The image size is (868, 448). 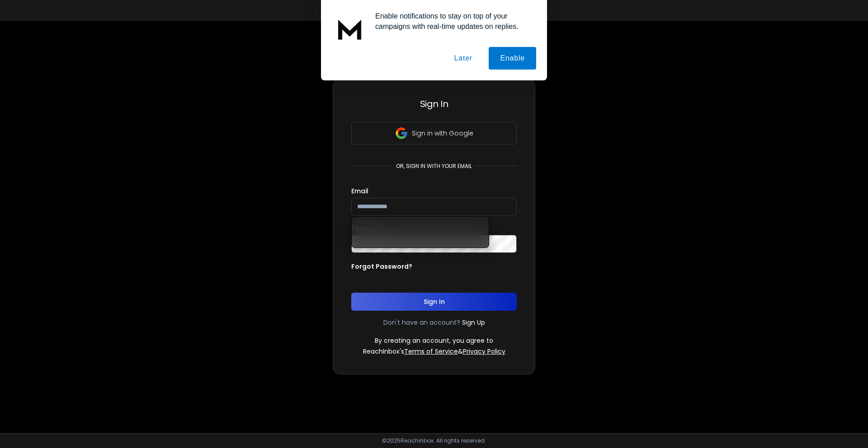 What do you see at coordinates (360, 191) in the screenshot?
I see `label: Email` at bounding box center [360, 191].